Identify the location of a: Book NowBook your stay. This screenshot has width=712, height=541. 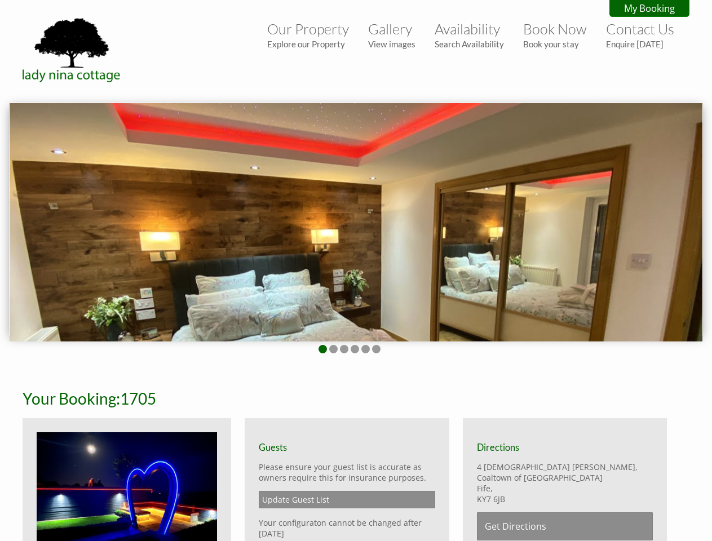
(555, 34).